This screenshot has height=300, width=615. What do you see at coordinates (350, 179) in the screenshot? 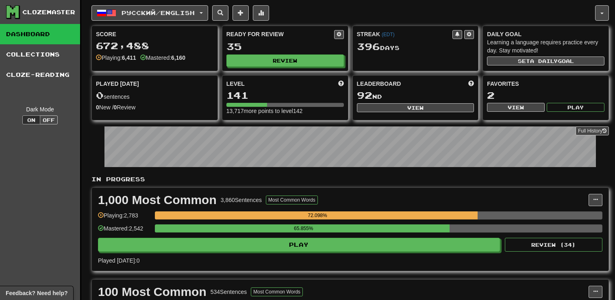
I see `p: In Progress` at bounding box center [350, 179].